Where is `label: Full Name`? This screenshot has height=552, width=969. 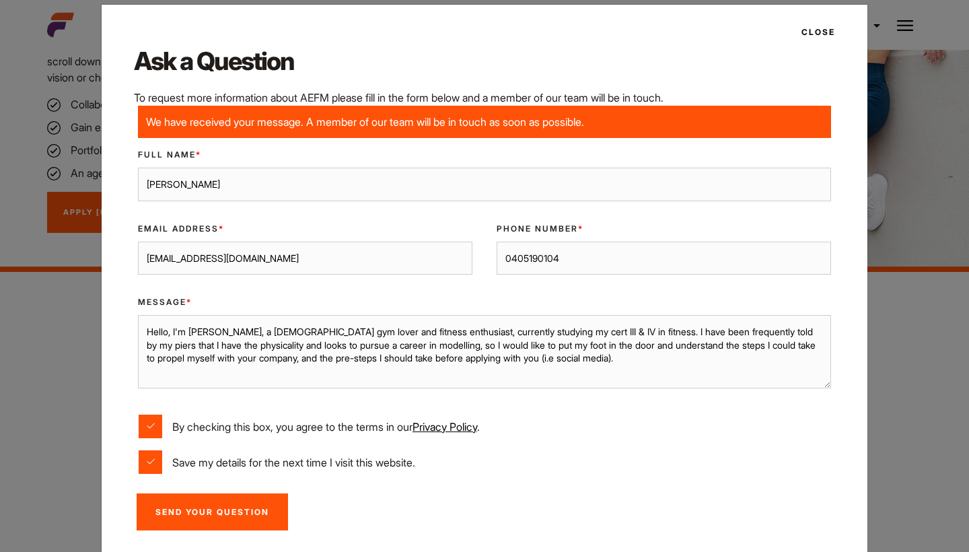
label: Full Name is located at coordinates (484, 155).